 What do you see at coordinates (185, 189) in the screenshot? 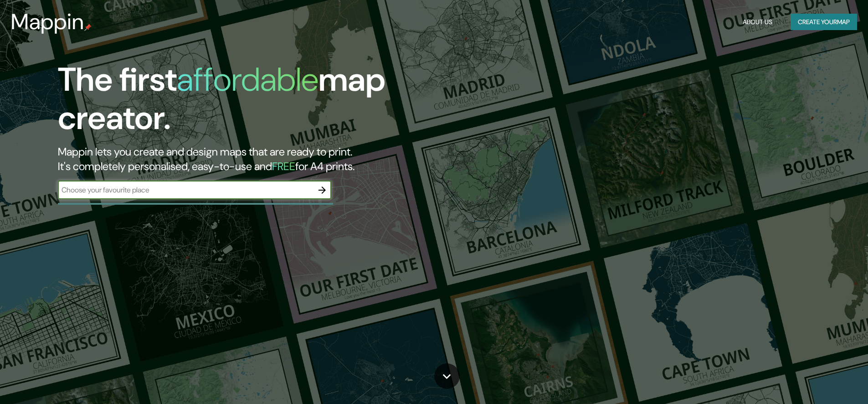
I see `input: Choose your favourite place` at bounding box center [185, 189].